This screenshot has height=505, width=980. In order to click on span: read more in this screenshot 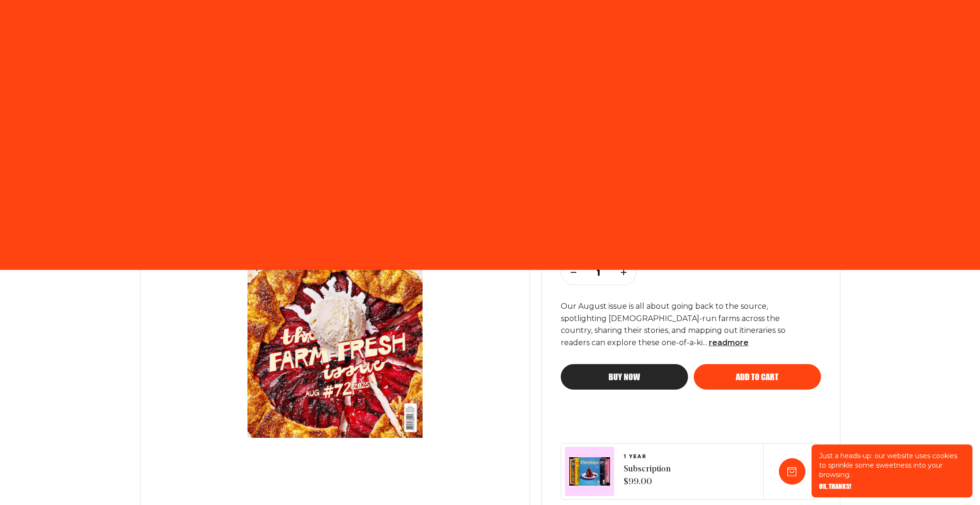, I will do `click(729, 343)`.